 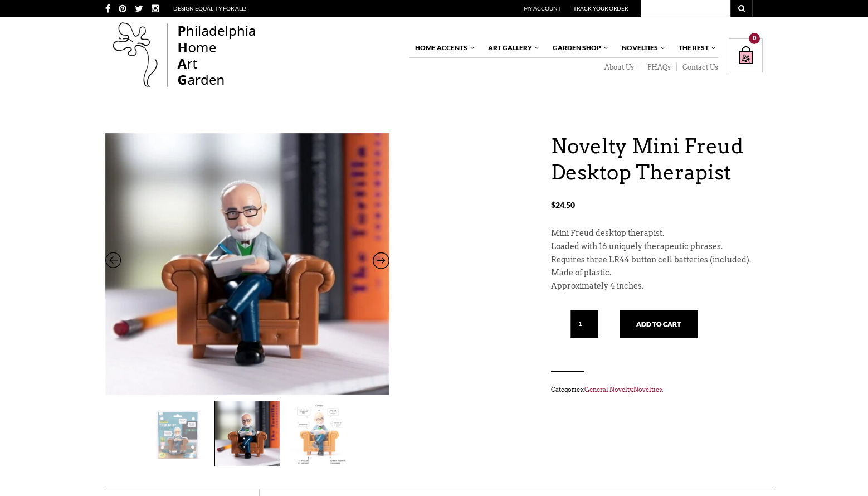 What do you see at coordinates (695, 48) in the screenshot?
I see `a: The Rest` at bounding box center [695, 48].